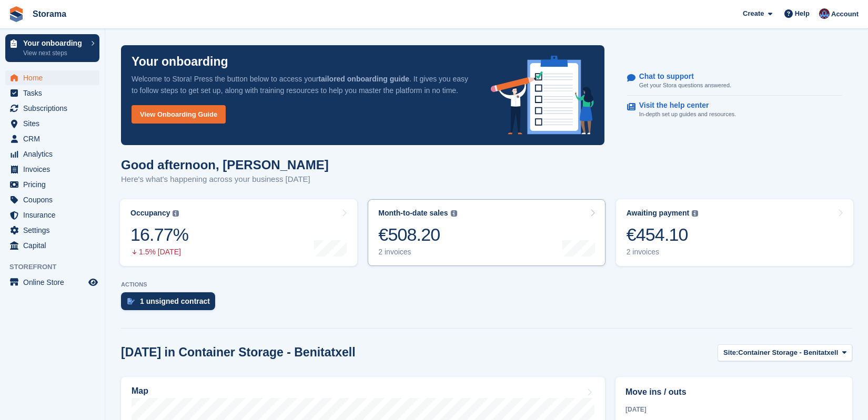 The height and width of the screenshot is (420, 868). Describe the element at coordinates (681, 76) in the screenshot. I see `p: Chat to support` at that location.